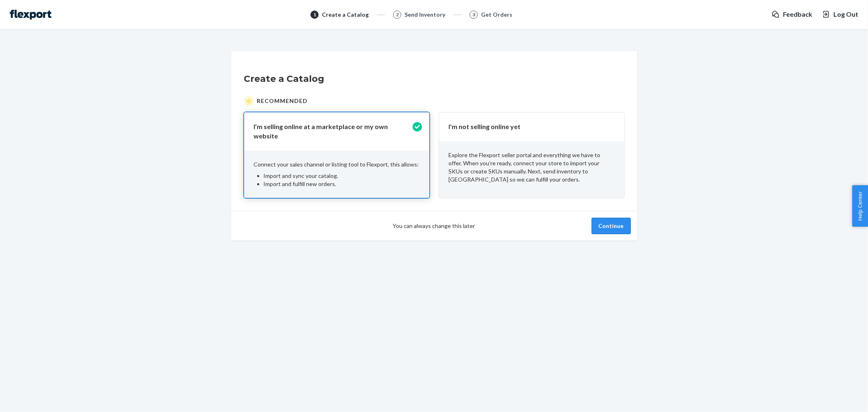 The width and height of the screenshot is (868, 412). What do you see at coordinates (434, 226) in the screenshot?
I see `span: You can always change this later` at bounding box center [434, 226].